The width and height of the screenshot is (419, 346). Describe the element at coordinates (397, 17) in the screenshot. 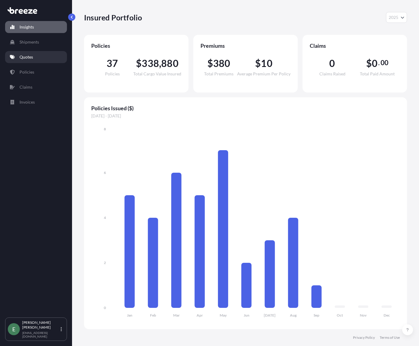

I see `button: Year Selector` at that location.